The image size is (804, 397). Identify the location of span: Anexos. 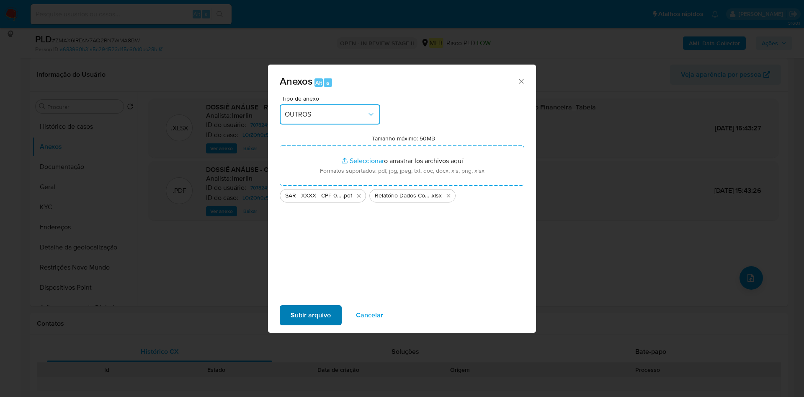
(296, 81).